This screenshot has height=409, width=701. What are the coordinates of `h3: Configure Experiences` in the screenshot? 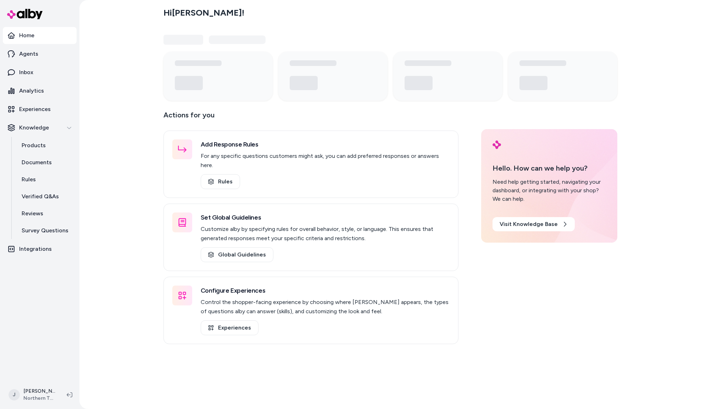 It's located at (325, 290).